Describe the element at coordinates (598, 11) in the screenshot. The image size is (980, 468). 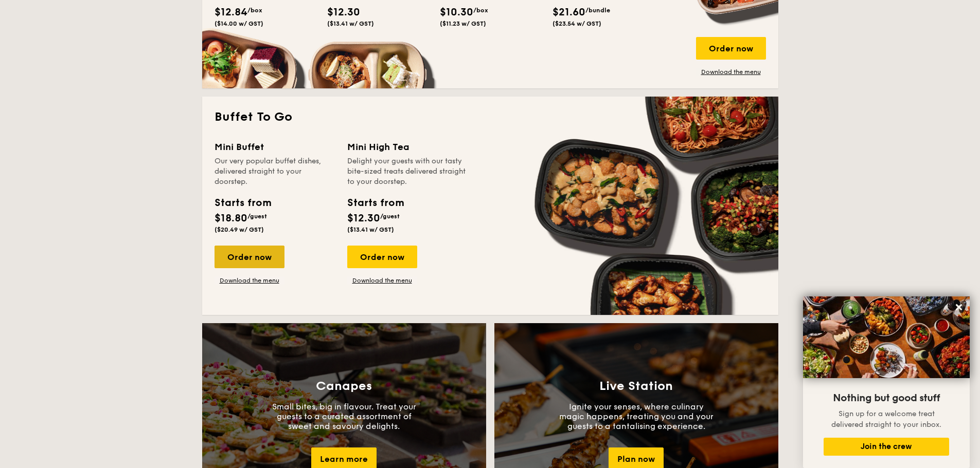
I see `span: /bundle` at that location.